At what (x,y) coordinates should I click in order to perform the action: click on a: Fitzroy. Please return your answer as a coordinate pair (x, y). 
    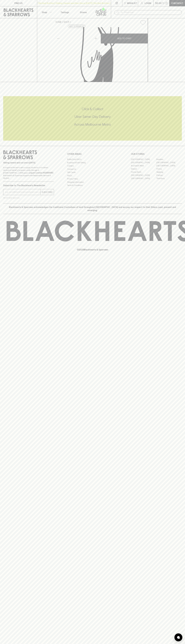
    Looking at the image, I should click on (169, 169).